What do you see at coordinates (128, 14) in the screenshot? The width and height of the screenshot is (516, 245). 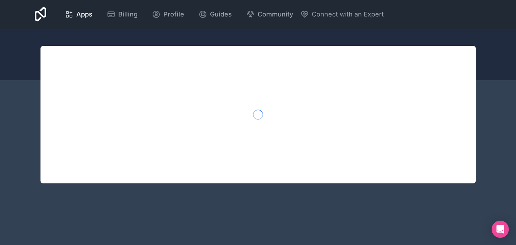 I see `span: Billing` at bounding box center [128, 14].